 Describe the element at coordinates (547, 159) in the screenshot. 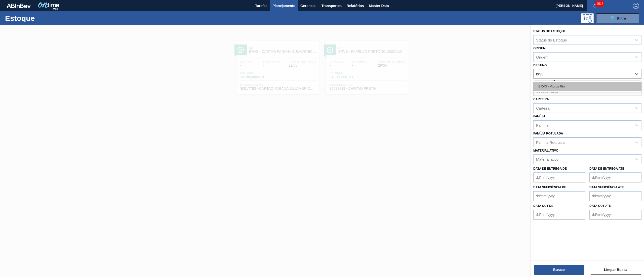

I see `div: Material ativo` at that location.